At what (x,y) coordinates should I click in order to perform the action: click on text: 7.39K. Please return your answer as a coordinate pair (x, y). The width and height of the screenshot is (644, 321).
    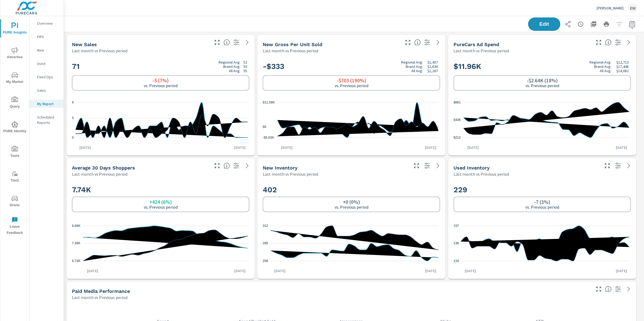
    Looking at the image, I should click on (76, 243).